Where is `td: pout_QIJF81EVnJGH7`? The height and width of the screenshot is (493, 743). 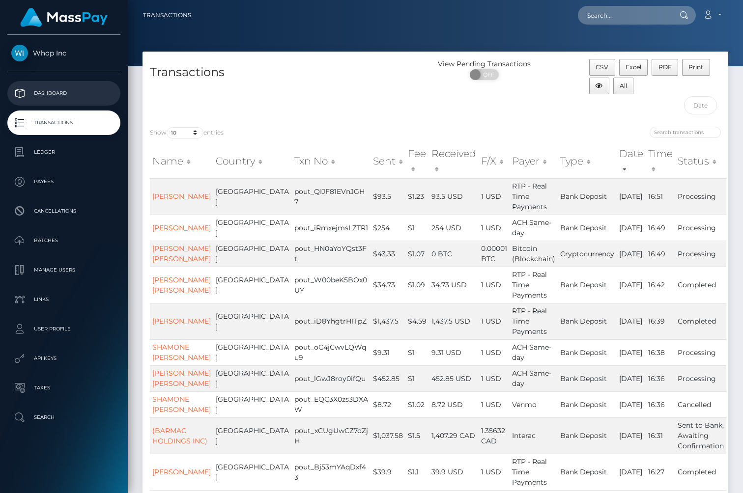 td: pout_QIJF81EVnJGH7 is located at coordinates (331, 197).